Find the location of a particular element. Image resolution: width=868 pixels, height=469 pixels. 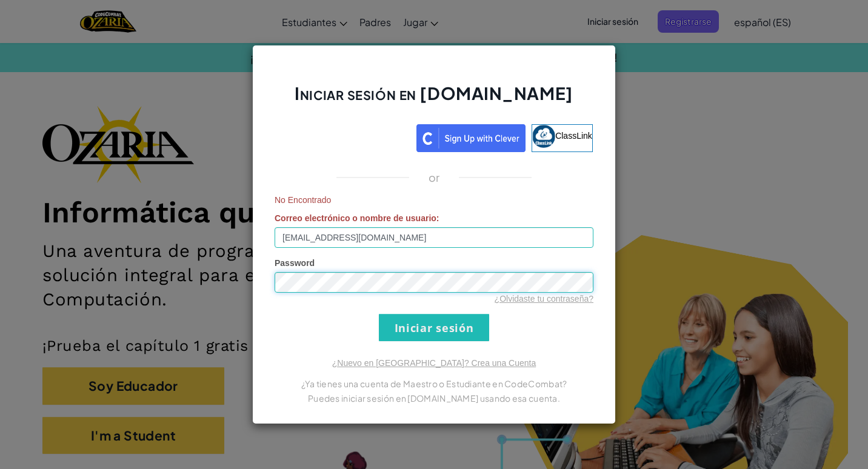

span: Password is located at coordinates (295, 263).